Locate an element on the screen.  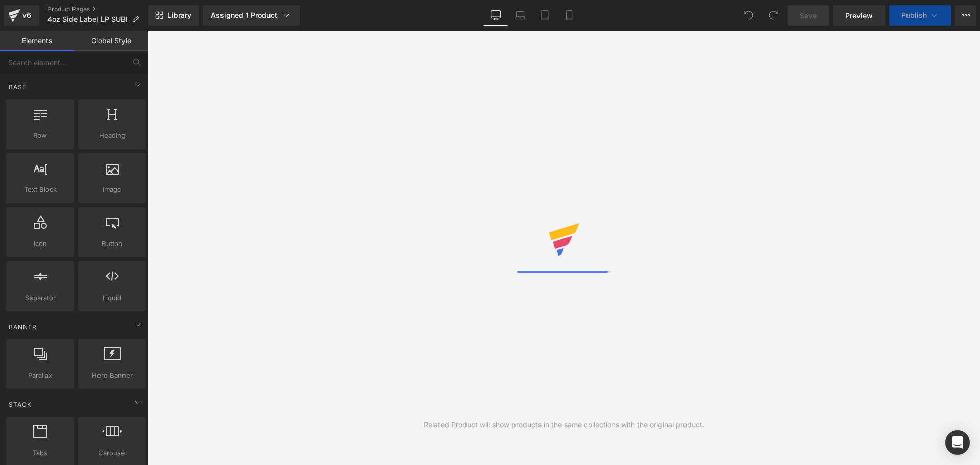
span: Parallax is located at coordinates (40, 375).